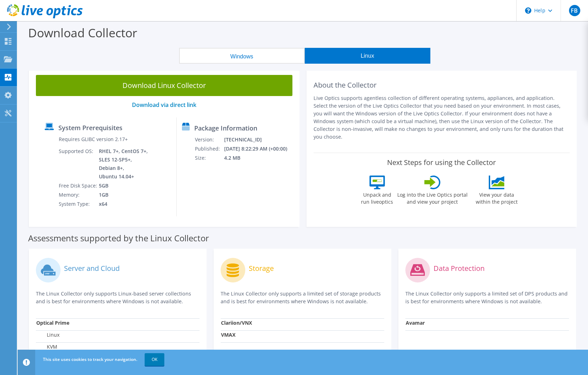 This screenshot has height=375, width=588. Describe the element at coordinates (368, 55) in the screenshot. I see `button: Linux` at that location.